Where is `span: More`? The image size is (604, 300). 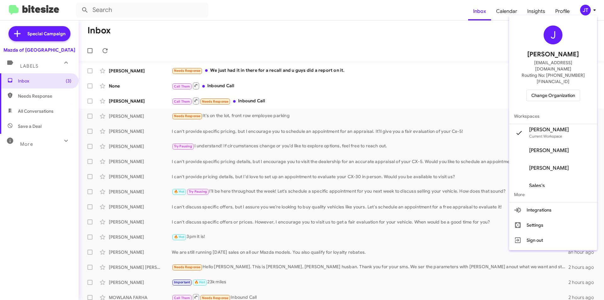
span: More is located at coordinates (553, 194).